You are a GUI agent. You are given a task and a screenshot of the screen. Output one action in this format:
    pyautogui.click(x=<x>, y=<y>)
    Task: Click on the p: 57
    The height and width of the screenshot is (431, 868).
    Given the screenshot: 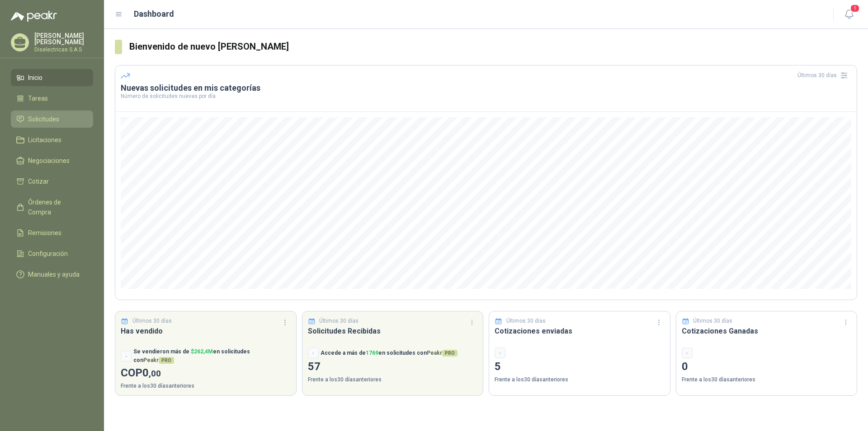 What is the action you would take?
    pyautogui.click(x=393, y=367)
    